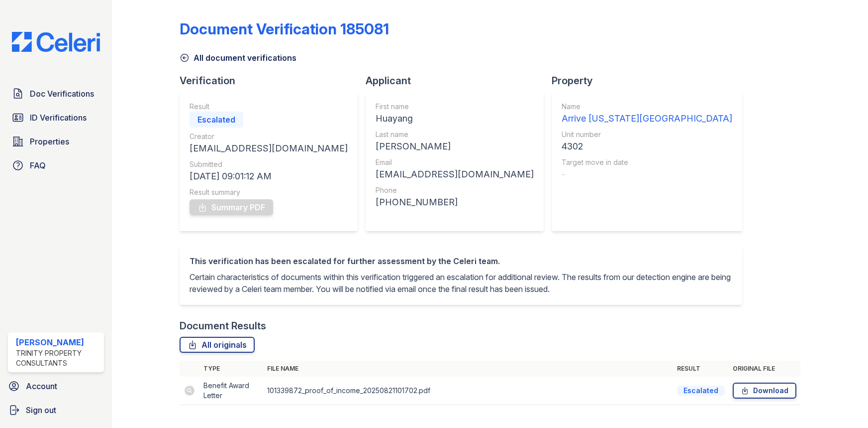 This screenshot has width=868, height=428. What do you see at coordinates (231, 391) in the screenshot?
I see `td: Benefit Award Letter` at bounding box center [231, 391].